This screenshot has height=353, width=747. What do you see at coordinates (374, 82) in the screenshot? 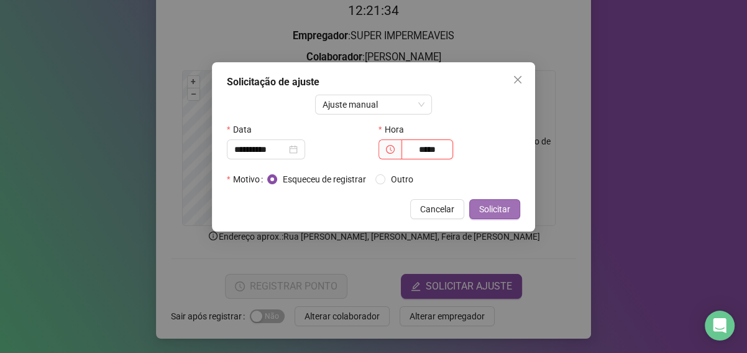
I see `div: Solicitação de ajuste` at bounding box center [374, 82].